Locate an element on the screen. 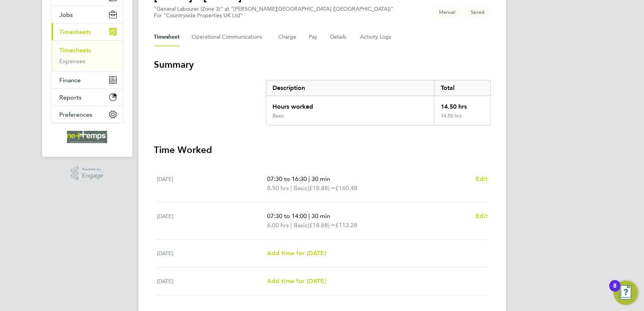  button: Jobs is located at coordinates (88, 14).